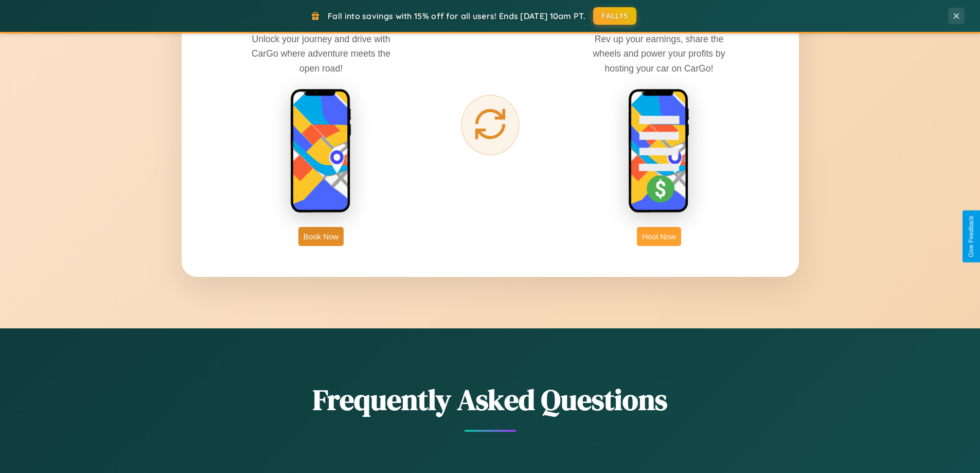 Image resolution: width=980 pixels, height=473 pixels. What do you see at coordinates (615, 16) in the screenshot?
I see `button: FALL15` at bounding box center [615, 16].